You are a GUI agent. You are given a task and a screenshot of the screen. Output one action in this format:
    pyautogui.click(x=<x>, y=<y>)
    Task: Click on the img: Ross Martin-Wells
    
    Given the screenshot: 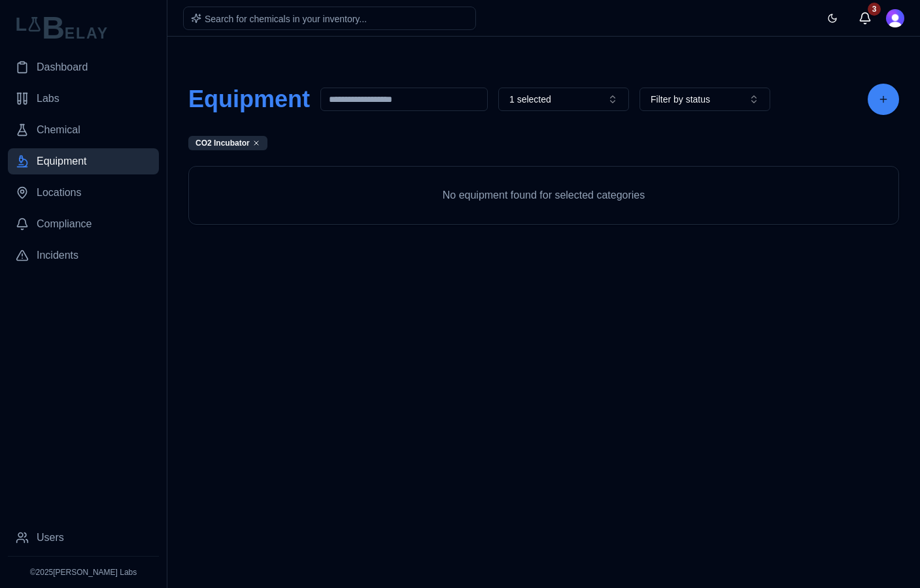 What is the action you would take?
    pyautogui.click(x=895, y=18)
    